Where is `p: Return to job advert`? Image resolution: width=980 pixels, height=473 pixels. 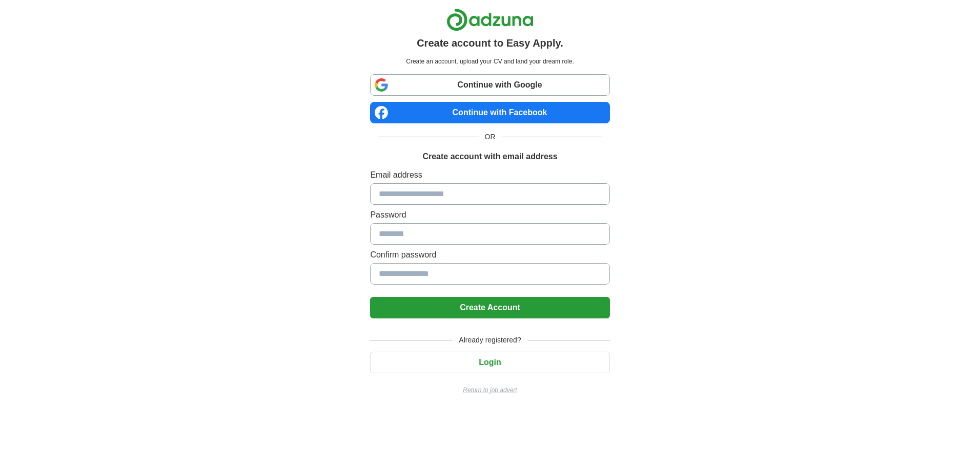
p: Return to job advert is located at coordinates (489, 390).